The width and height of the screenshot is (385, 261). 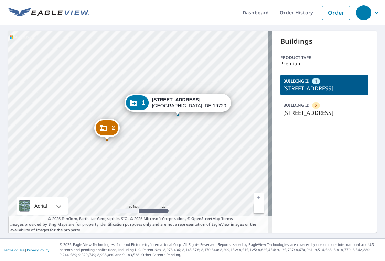 I want to click on div: Dropped pin, building 2, Commercial property, 811 Bedford Ln New Castle, DE 19720, so click(x=107, y=130).